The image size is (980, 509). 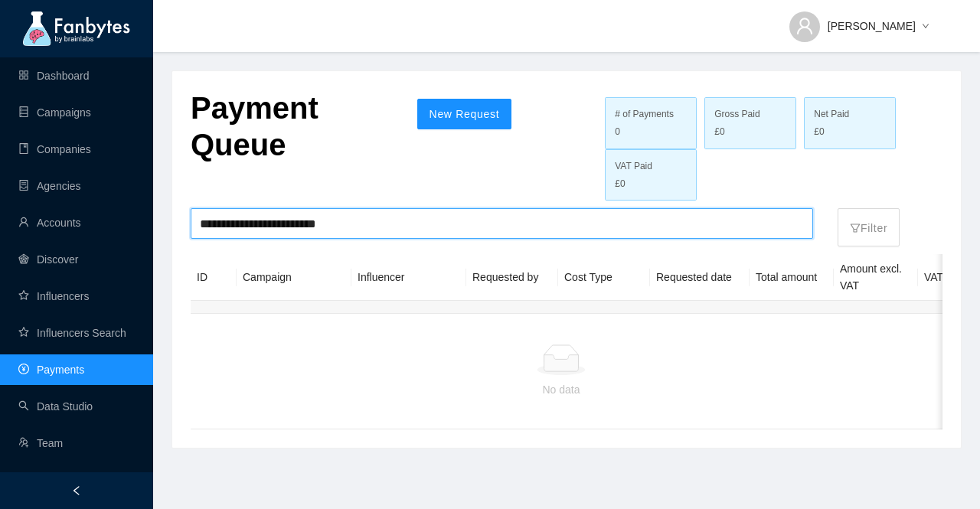 I want to click on th: Requested date, so click(x=700, y=277).